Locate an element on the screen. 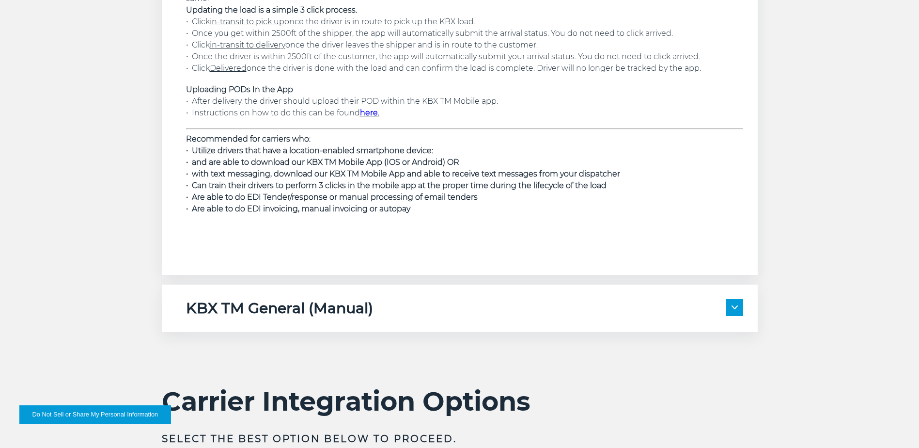 Image resolution: width=919 pixels, height=448 pixels. button: Do Not Sell or Share My Personal Information is located at coordinates (95, 414).